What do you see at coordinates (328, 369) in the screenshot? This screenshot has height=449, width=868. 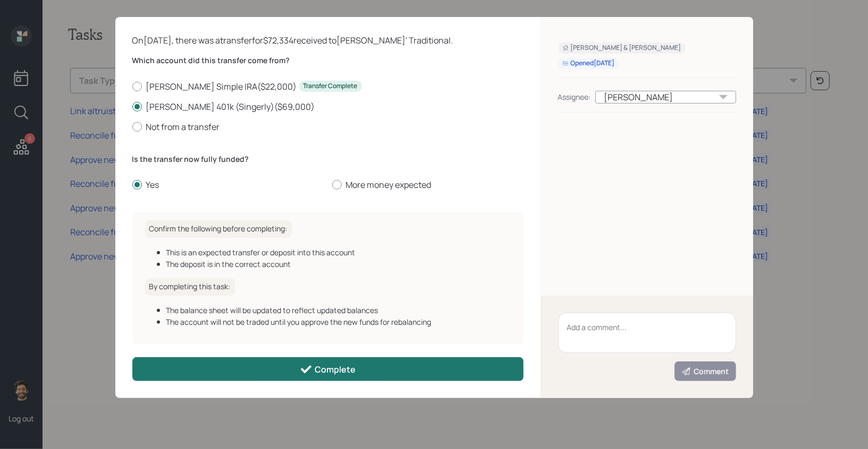 I see `button: Complete` at bounding box center [328, 369].